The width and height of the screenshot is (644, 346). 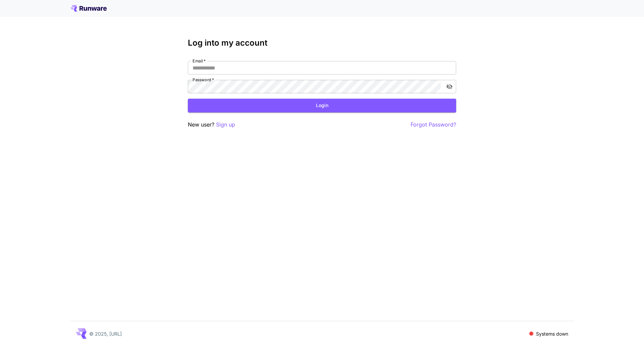 What do you see at coordinates (322, 43) in the screenshot?
I see `h3: Log into my account` at bounding box center [322, 43].